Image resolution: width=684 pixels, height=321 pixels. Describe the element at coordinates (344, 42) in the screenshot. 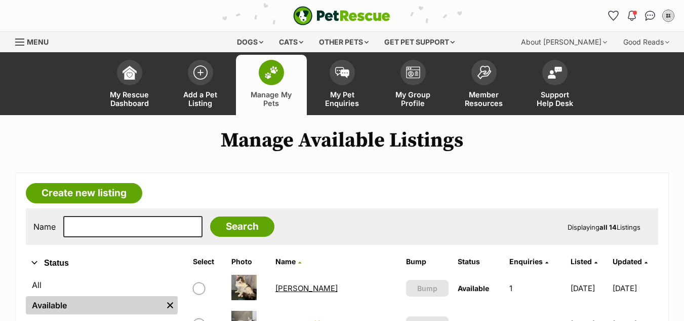

I see `div: Other pets` at that location.